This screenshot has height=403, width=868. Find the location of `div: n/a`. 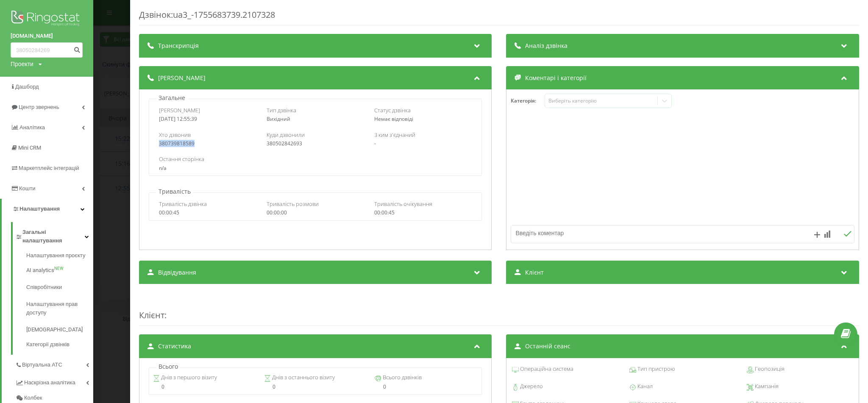

div: n/a is located at coordinates (316, 168).